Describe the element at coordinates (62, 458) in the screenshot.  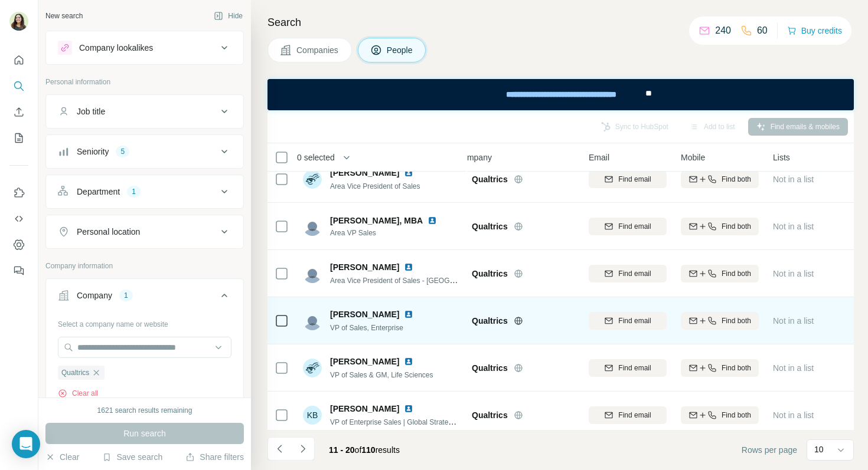
I see `button: Clear` at that location.